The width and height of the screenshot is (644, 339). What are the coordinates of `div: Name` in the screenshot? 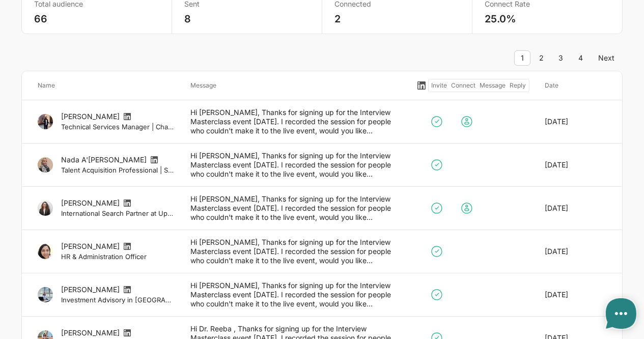 It's located at (106, 86).